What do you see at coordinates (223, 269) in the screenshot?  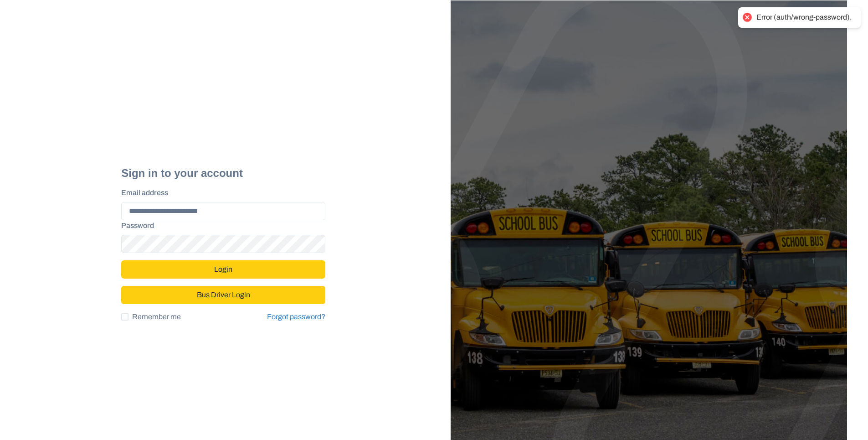 I see `button: Login` at bounding box center [223, 269].